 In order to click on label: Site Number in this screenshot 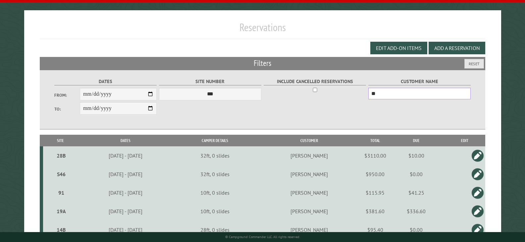, I will do `click(210, 82)`.